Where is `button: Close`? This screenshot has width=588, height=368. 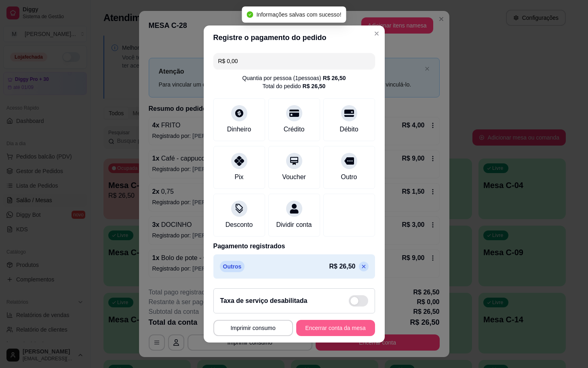
button: Close is located at coordinates (376, 34).